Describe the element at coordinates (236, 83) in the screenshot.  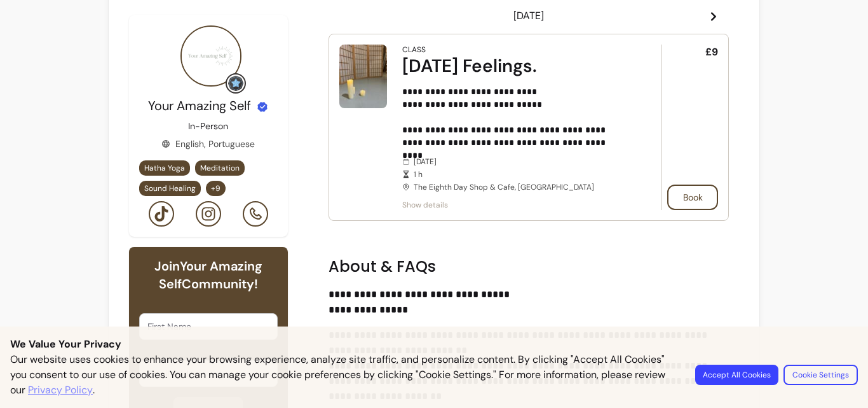
I see `img: Grow` at that location.